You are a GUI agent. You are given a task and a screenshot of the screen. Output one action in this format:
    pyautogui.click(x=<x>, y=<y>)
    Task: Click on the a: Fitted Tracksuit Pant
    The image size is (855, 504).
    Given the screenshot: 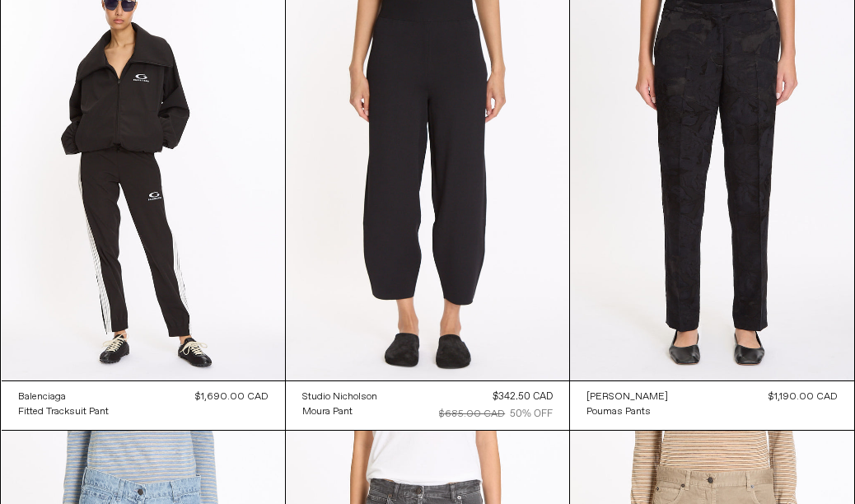 What is the action you would take?
    pyautogui.click(x=64, y=412)
    